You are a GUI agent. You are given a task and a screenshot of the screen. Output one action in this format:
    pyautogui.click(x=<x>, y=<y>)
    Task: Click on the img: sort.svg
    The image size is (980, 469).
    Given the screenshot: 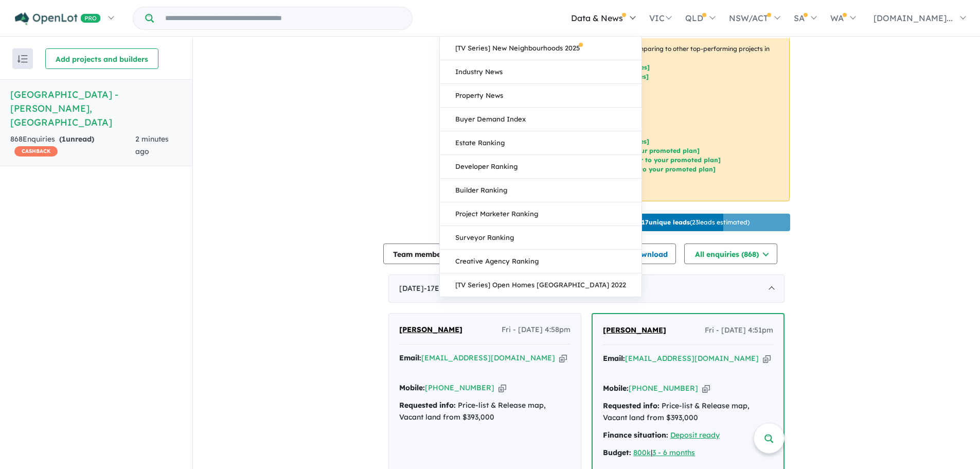 What is the action you would take?
    pyautogui.click(x=22, y=59)
    